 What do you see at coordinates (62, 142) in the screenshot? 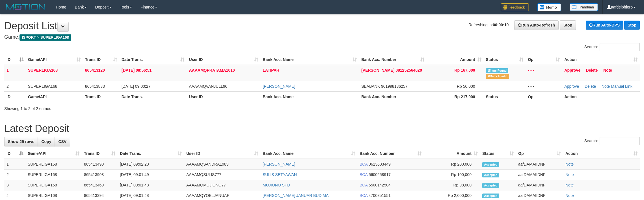
I see `span: CSV` at bounding box center [62, 142].